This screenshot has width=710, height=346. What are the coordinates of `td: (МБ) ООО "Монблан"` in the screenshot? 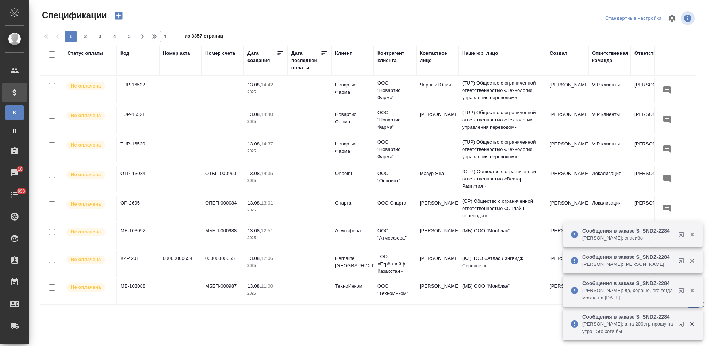 It's located at (502, 236).